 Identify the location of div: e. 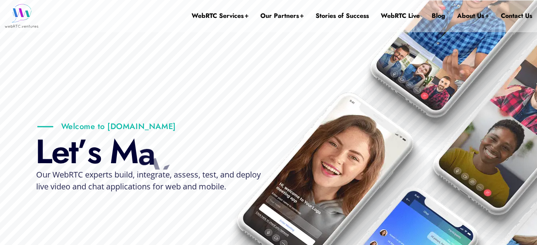
(60, 152).